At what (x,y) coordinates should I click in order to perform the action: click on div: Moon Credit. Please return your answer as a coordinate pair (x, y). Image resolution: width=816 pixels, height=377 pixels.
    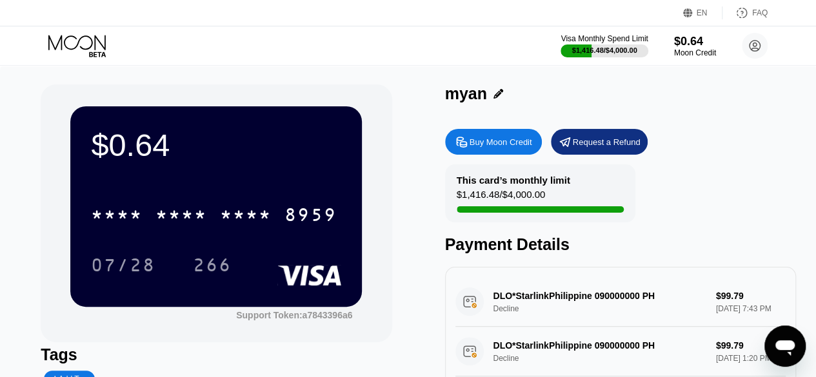
    Looking at the image, I should click on (695, 53).